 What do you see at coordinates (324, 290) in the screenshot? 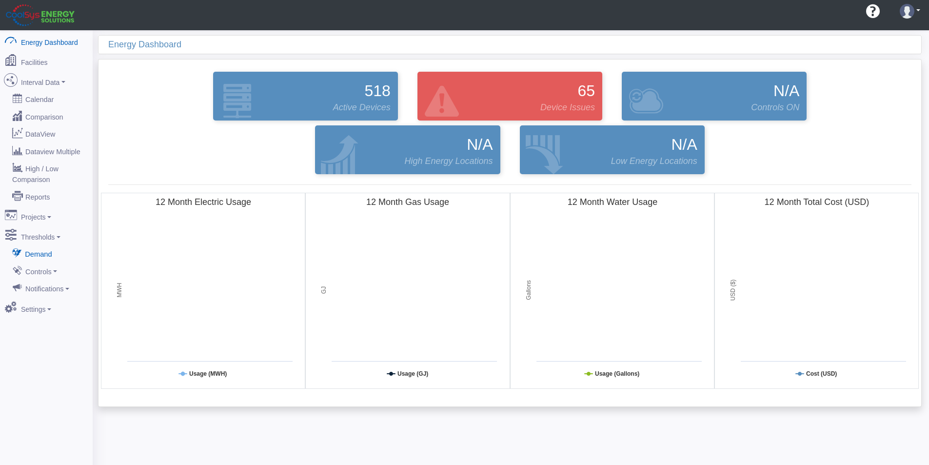
I see `tspan: GJ` at bounding box center [324, 290].